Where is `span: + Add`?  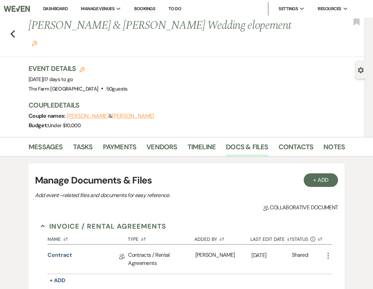 span: + Add is located at coordinates (57, 281).